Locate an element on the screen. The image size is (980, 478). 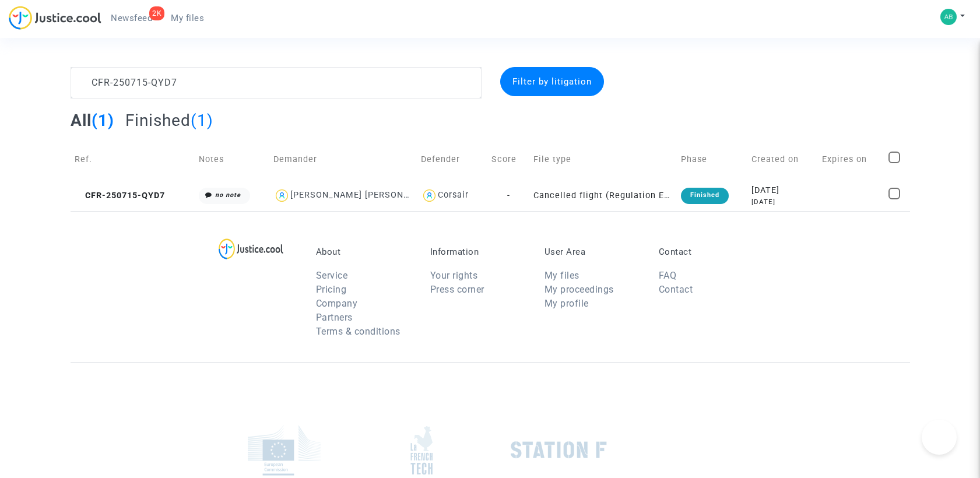
div: Finished is located at coordinates (705, 196).